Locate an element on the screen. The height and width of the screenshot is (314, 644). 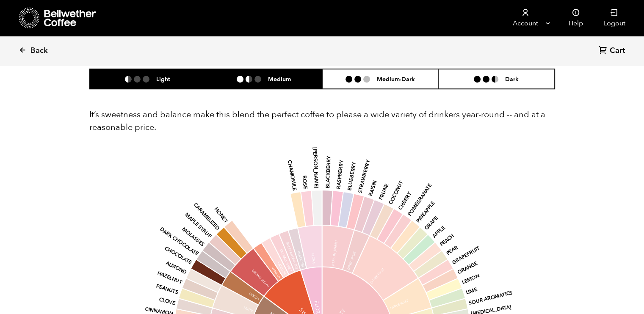
h6: Dark is located at coordinates (512, 79).